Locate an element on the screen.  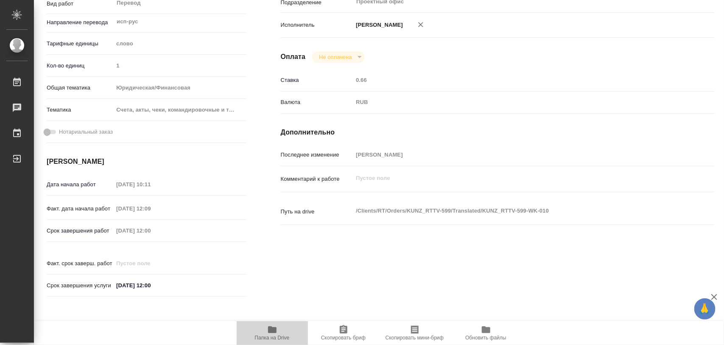
button: Папка на Drive is located at coordinates (272, 333).